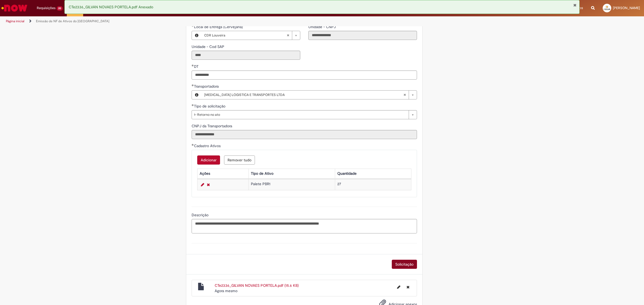 This screenshot has height=305, width=644. What do you see at coordinates (323, 27) in the screenshot?
I see `label: Somente leitura - Unidade - CNPJ` at bounding box center [323, 27].